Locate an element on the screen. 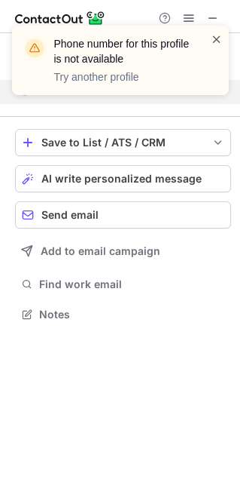 This screenshot has height=482, width=240. div: Save to List / ATS / CRM is located at coordinates (123, 142).